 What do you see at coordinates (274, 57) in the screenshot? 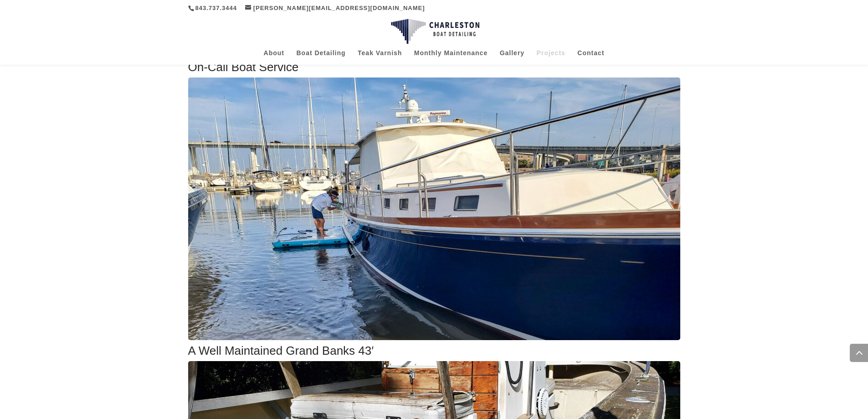
I see `a: About` at bounding box center [274, 57].